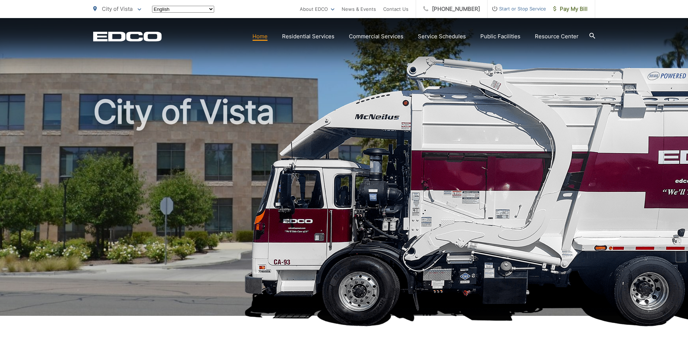  I want to click on a: Public Facilities, so click(500, 36).